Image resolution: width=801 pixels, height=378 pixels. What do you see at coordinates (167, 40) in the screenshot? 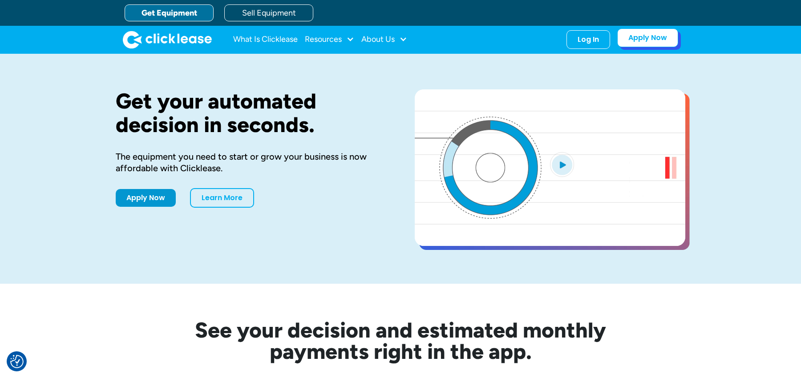
I see `img: Clicklease logo` at bounding box center [167, 40].